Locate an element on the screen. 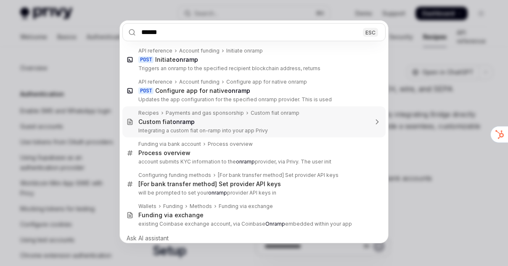 The image size is (508, 266). div: Ask AI assistant is located at coordinates (254, 238).